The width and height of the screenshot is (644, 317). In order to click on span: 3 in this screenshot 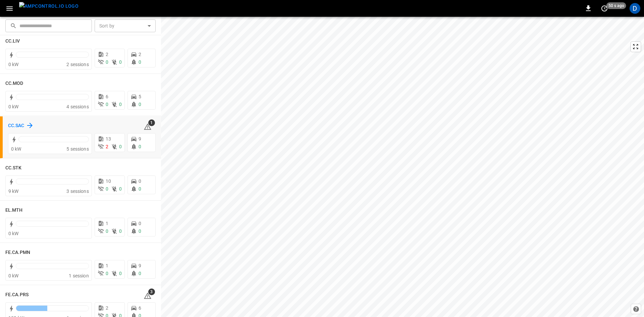, I will do `click(151, 292)`.